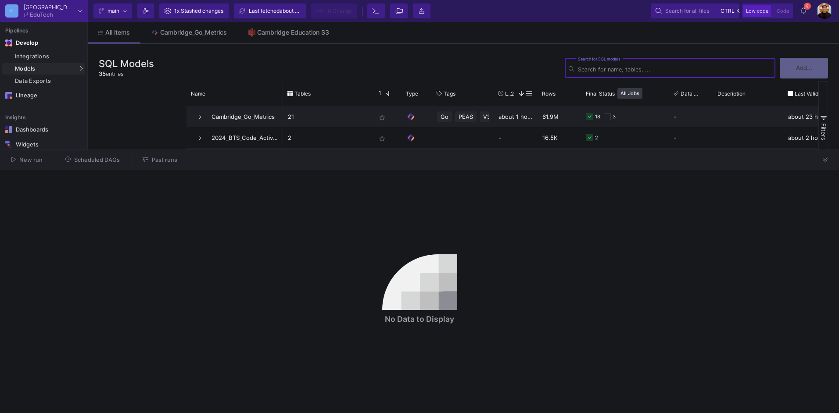 The height and width of the screenshot is (413, 839). What do you see at coordinates (12, 11) in the screenshot?
I see `div: C` at bounding box center [12, 11].